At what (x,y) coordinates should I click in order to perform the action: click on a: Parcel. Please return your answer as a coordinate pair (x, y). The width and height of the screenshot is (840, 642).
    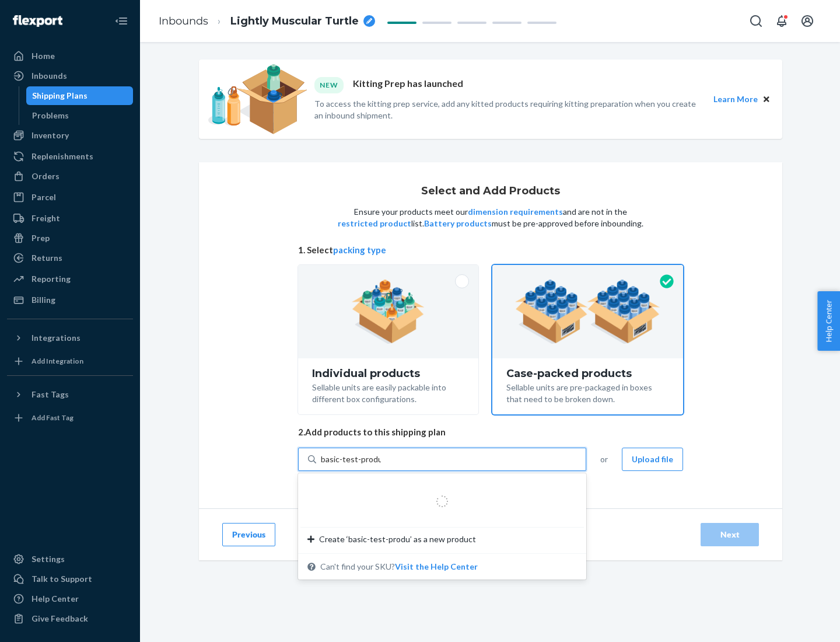
    Looking at the image, I should click on (70, 198).